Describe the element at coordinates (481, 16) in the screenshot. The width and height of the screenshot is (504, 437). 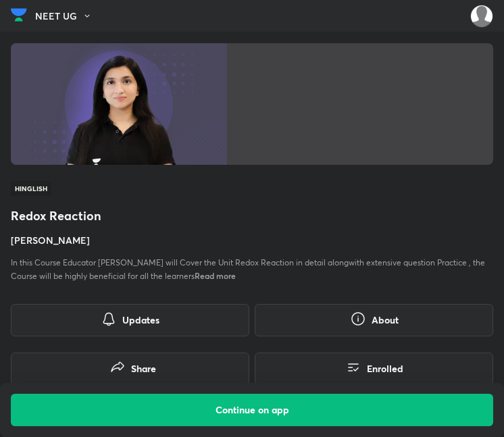
I see `img: Amisha Rani` at that location.